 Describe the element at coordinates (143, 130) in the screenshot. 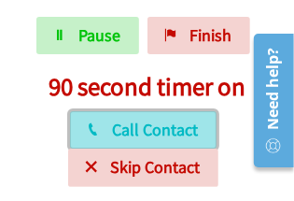

I see `button: Call Contact` at that location.